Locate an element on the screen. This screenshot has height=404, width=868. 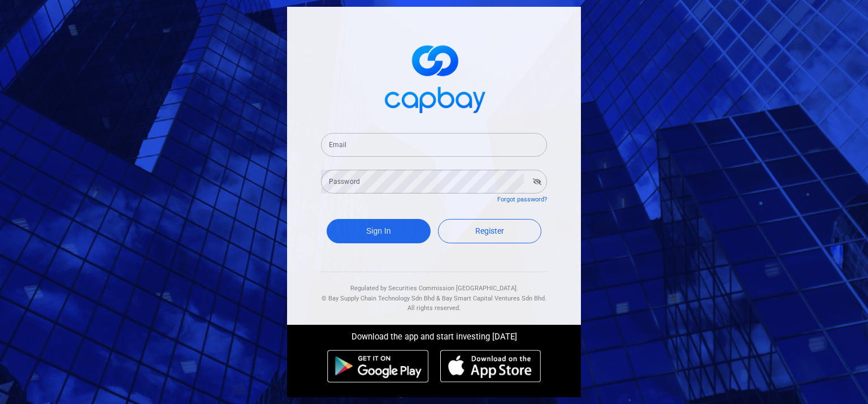
img: logo is located at coordinates (434, 77).